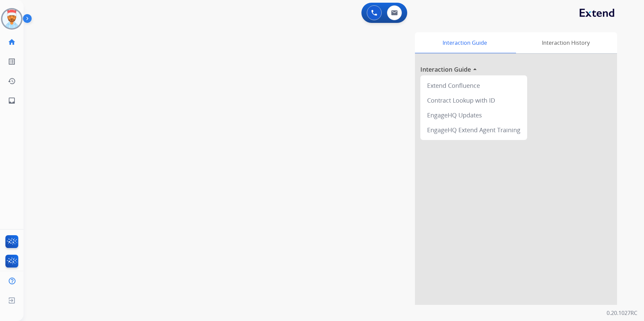 This screenshot has width=644, height=321. I want to click on div: Interaction History, so click(565, 43).